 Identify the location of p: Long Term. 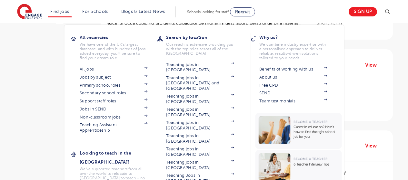
(351, 104).